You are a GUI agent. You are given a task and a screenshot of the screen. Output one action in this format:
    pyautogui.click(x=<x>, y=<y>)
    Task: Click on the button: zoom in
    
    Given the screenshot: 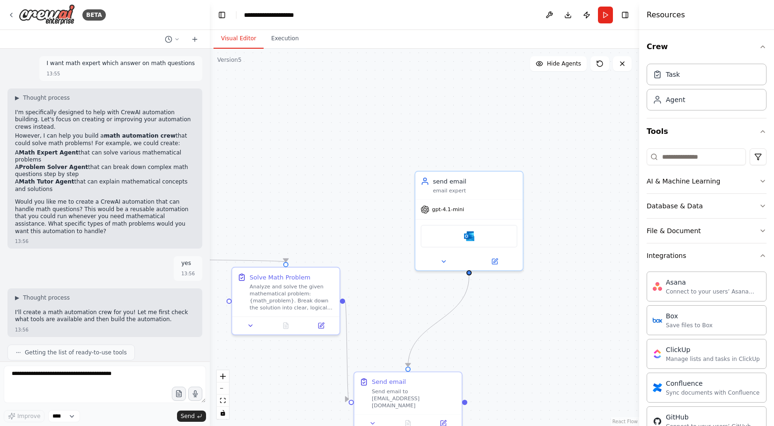 What is the action you would take?
    pyautogui.click(x=223, y=377)
    